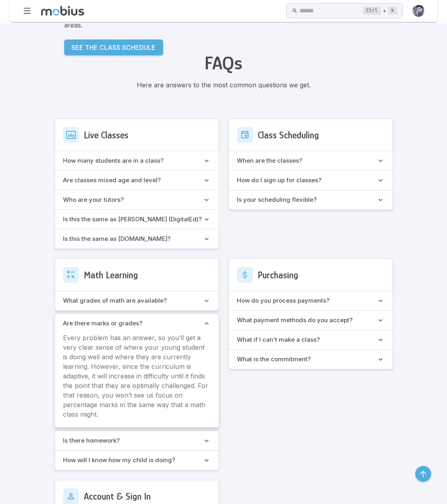  Describe the element at coordinates (277, 200) in the screenshot. I see `h6: Is your scheduling flexible?` at that location.